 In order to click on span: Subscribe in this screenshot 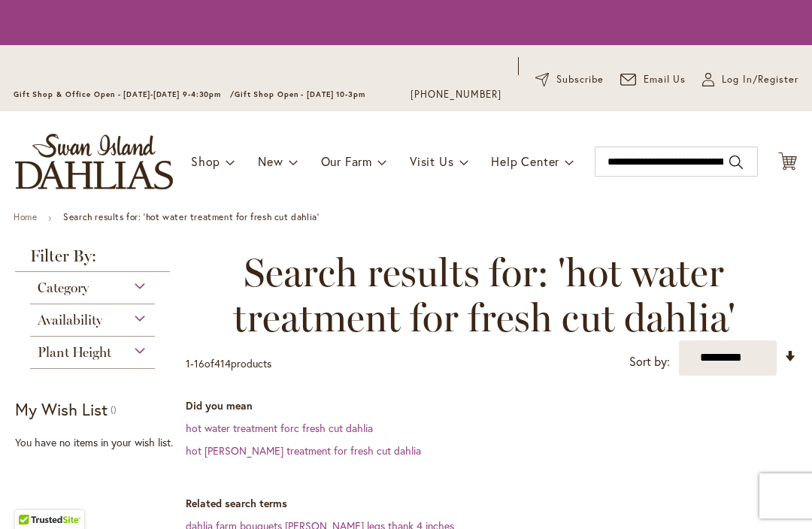, I will do `click(580, 79)`.